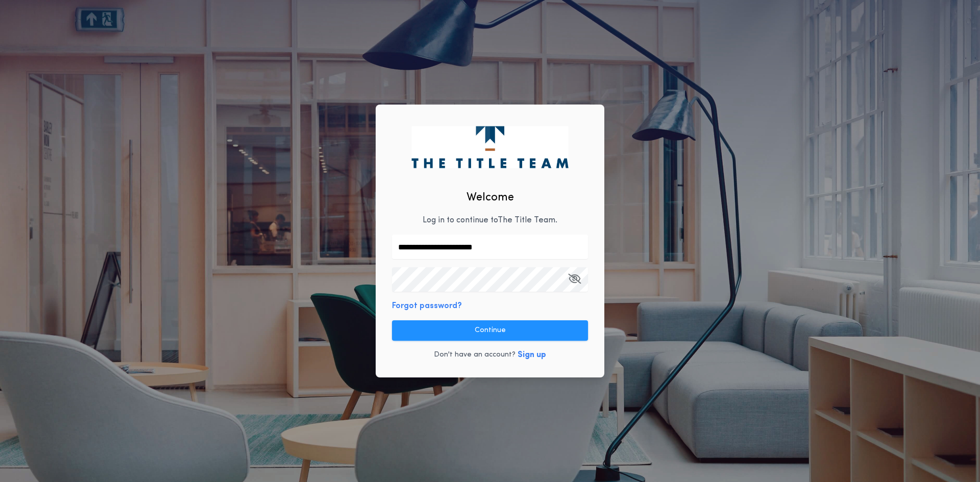 The image size is (980, 482). I want to click on p: Log in to continue to The Title Team ., so click(490, 220).